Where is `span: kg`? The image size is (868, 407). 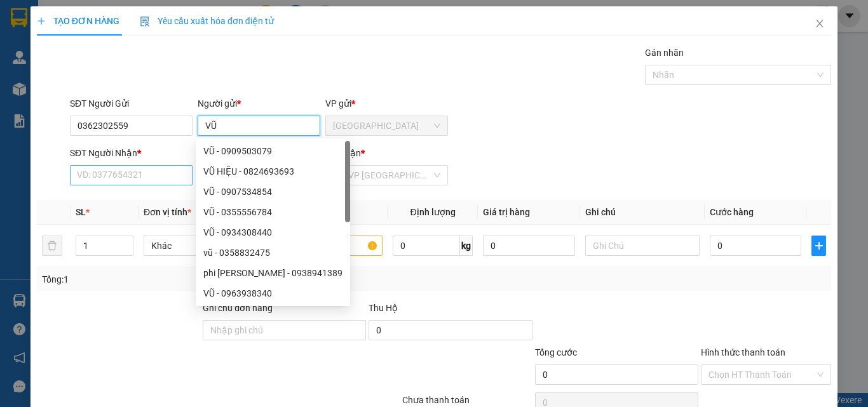 span: kg is located at coordinates (466, 245).